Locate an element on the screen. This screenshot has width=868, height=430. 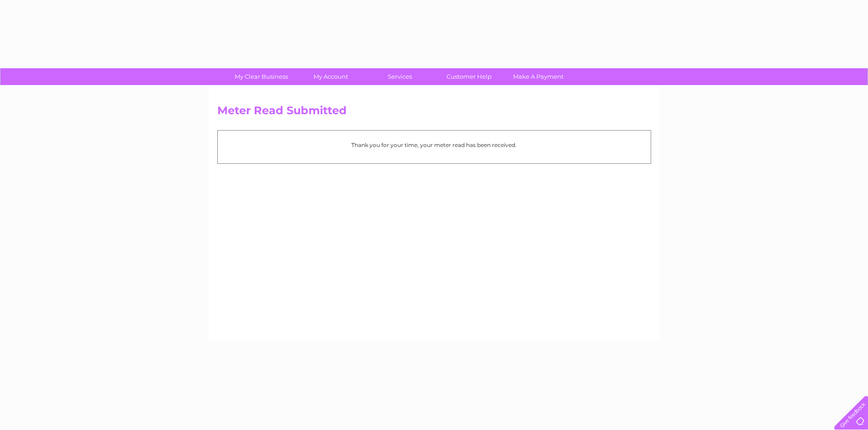
a: Customer Help is located at coordinates (469, 77).